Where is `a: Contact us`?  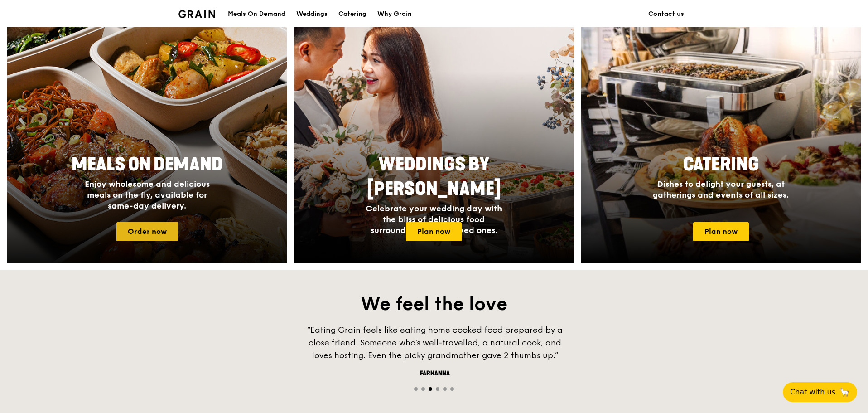 a: Contact us is located at coordinates (666, 14).